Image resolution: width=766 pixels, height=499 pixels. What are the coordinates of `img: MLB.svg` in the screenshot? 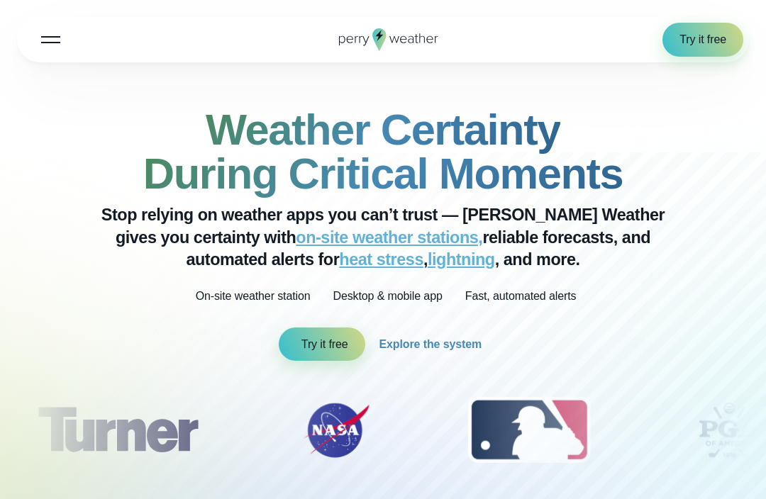 It's located at (528, 430).